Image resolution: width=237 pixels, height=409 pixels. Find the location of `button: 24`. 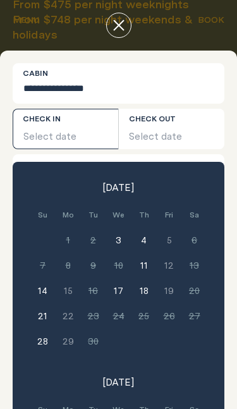

button: 24 is located at coordinates (119, 316).